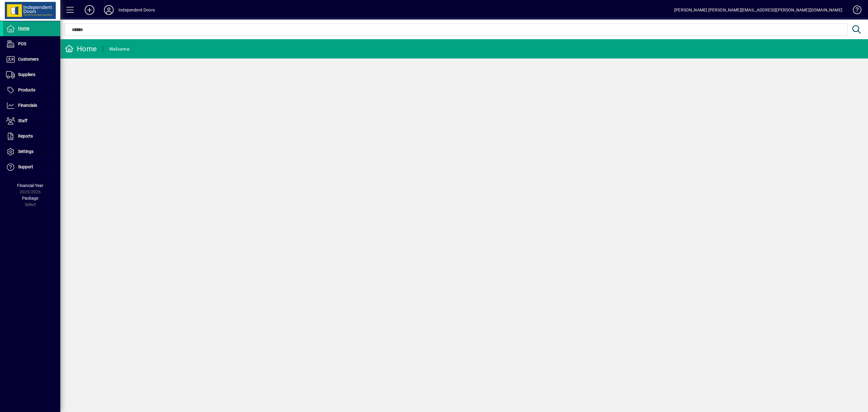  Describe the element at coordinates (25, 166) in the screenshot. I see `span: Support` at that location.